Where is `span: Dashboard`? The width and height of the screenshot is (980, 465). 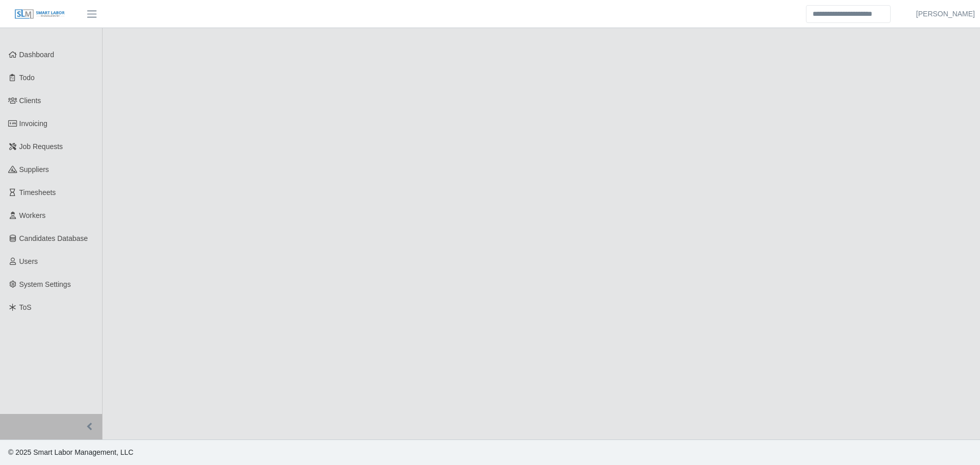
span: Dashboard is located at coordinates (37, 55).